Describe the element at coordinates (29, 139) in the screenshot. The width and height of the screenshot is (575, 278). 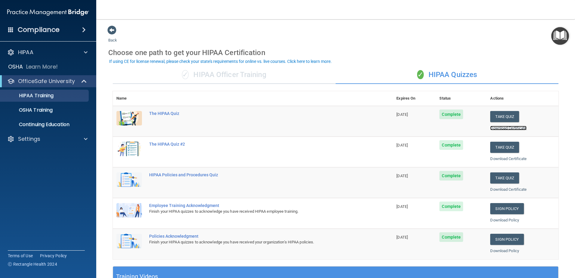
I see `p: Settings` at that location.